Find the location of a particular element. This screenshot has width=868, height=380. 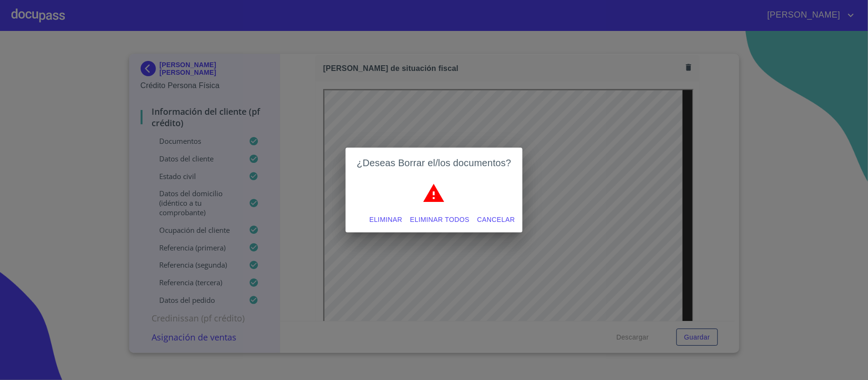

button: Cancelar is located at coordinates (496, 220).